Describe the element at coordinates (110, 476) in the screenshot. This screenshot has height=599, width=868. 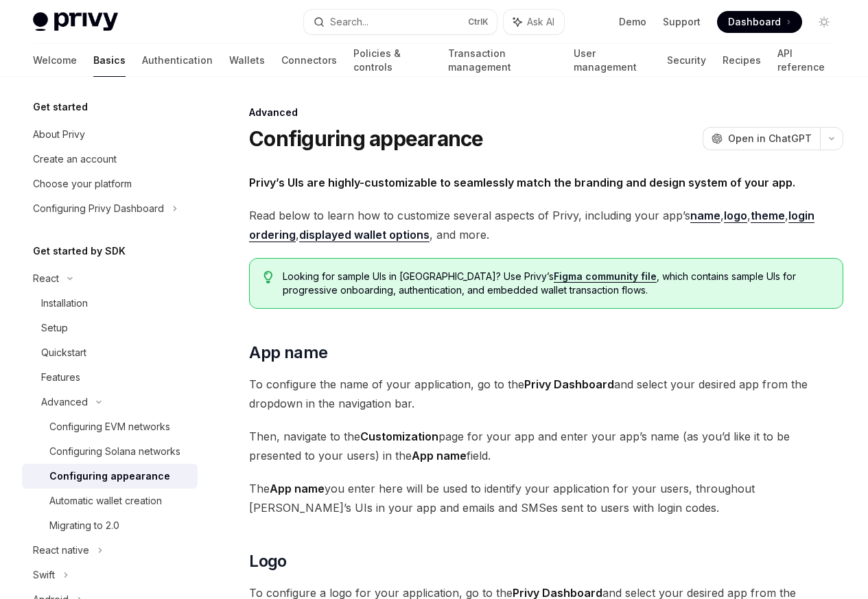
I see `div: Configuring appearance` at that location.